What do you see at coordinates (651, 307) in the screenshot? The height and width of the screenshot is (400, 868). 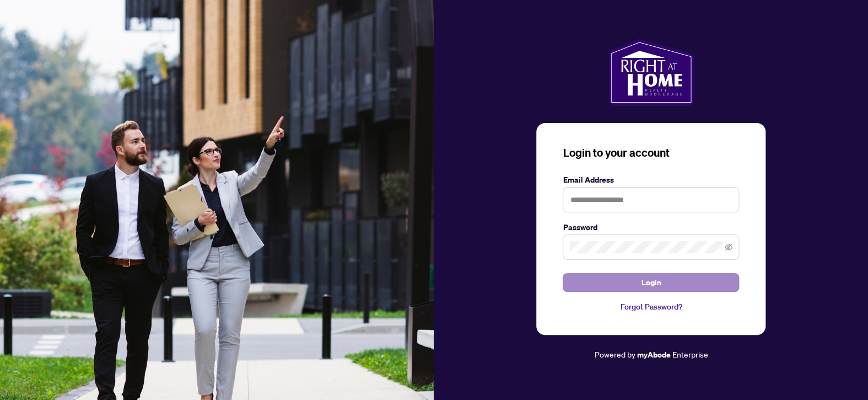 I see `a: Forgot Password?` at bounding box center [651, 307].